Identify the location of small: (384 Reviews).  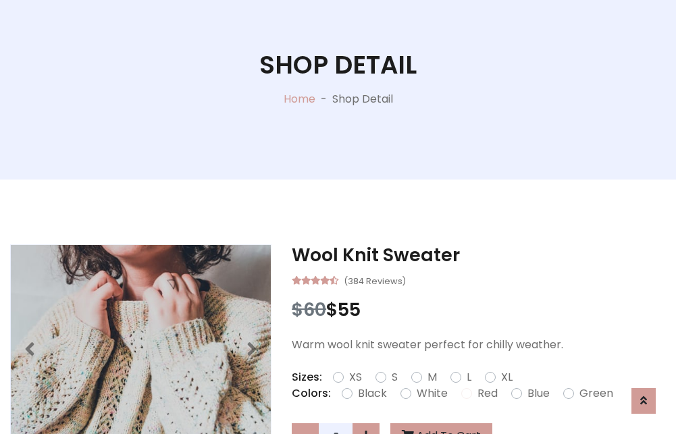
(375, 280).